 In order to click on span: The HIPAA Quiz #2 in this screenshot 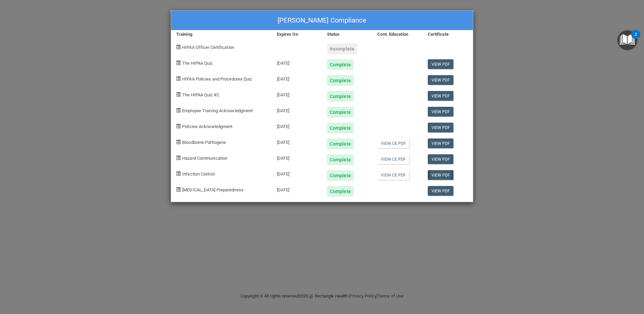, I will do `click(200, 95)`.